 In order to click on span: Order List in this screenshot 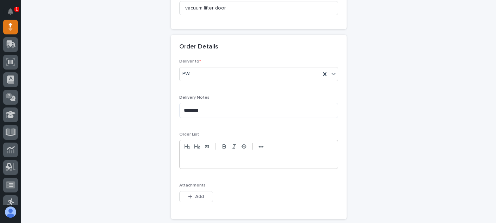, I will do `click(189, 135)`.